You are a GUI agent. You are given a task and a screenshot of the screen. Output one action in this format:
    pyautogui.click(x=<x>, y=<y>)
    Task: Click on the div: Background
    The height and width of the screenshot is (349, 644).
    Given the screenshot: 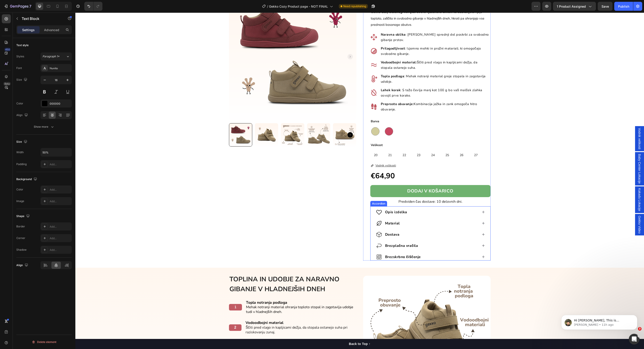 What is the action you would take?
    pyautogui.click(x=27, y=179)
    